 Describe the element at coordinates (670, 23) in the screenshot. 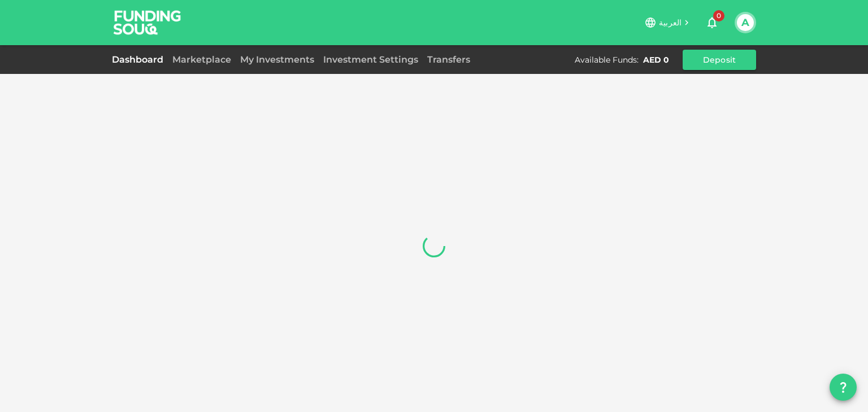

I see `span: العربية` at that location.